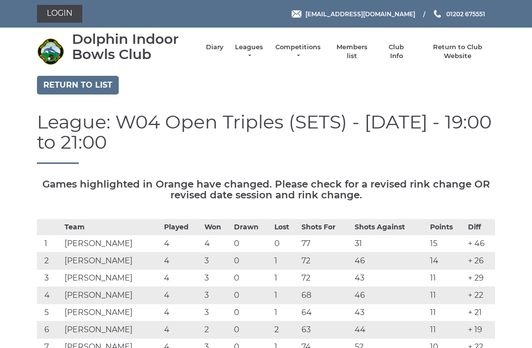  Describe the element at coordinates (390, 244) in the screenshot. I see `td: 31` at that location.